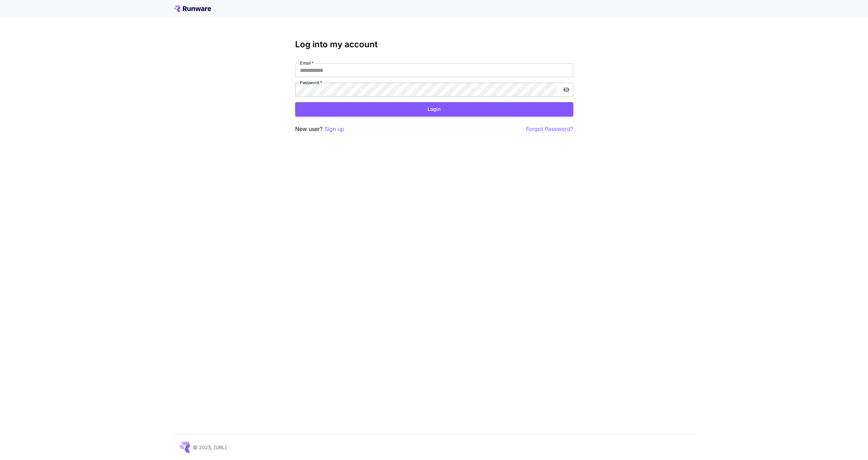  Describe the element at coordinates (550, 129) in the screenshot. I see `button: Forgot Password?` at that location.